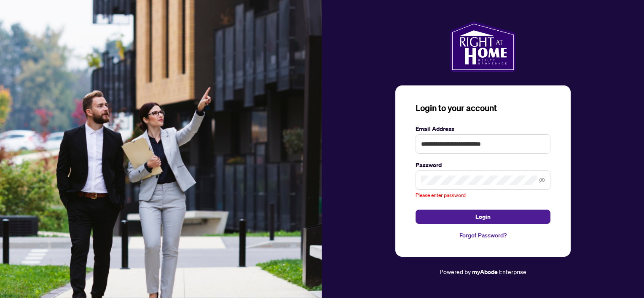  Describe the element at coordinates (483, 217) in the screenshot. I see `button: Login` at that location.